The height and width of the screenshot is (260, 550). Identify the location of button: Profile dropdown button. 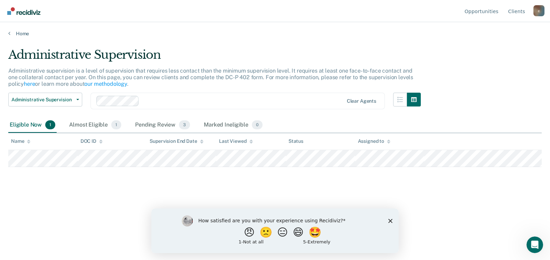
(539, 11).